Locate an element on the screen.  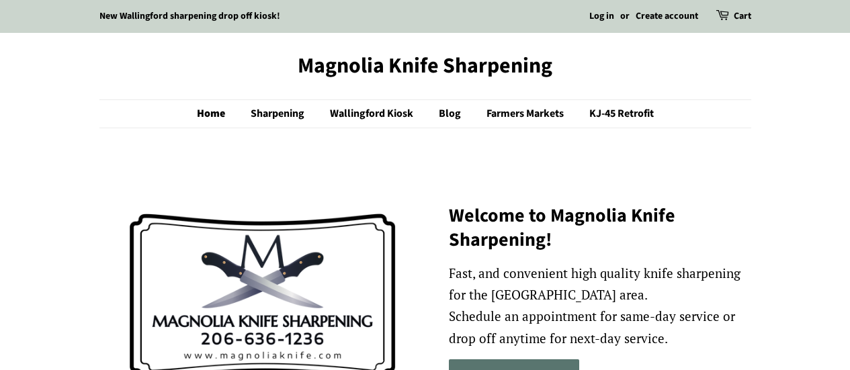
a: Blog is located at coordinates (452, 114).